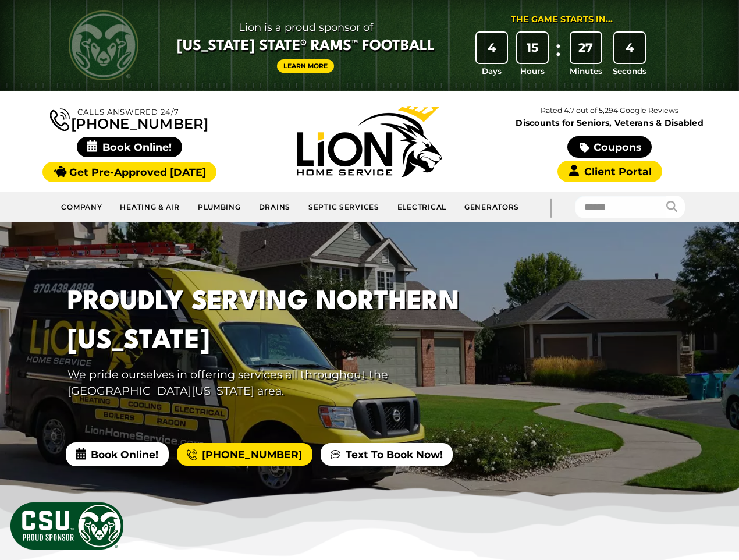  I want to click on span: Days, so click(492, 71).